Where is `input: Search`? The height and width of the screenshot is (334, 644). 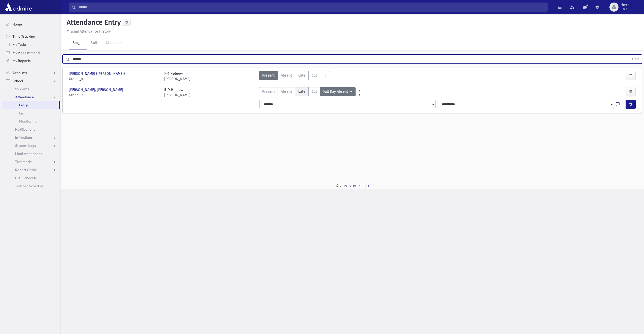 input: Search is located at coordinates (311, 7).